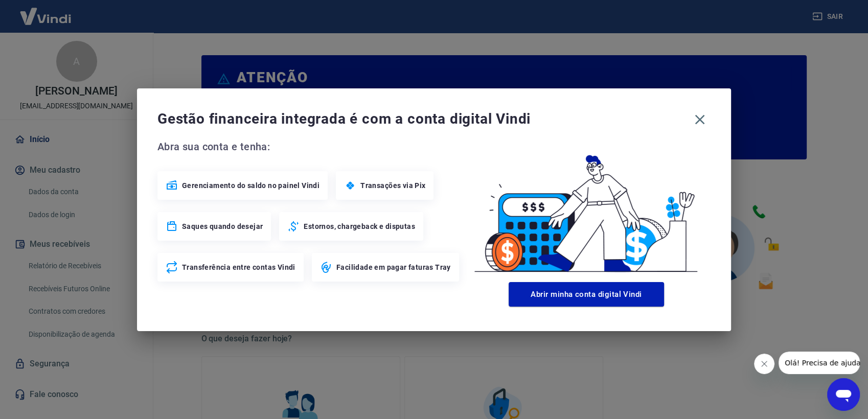  What do you see at coordinates (586, 208) in the screenshot?
I see `img: Good Billing` at bounding box center [586, 208].